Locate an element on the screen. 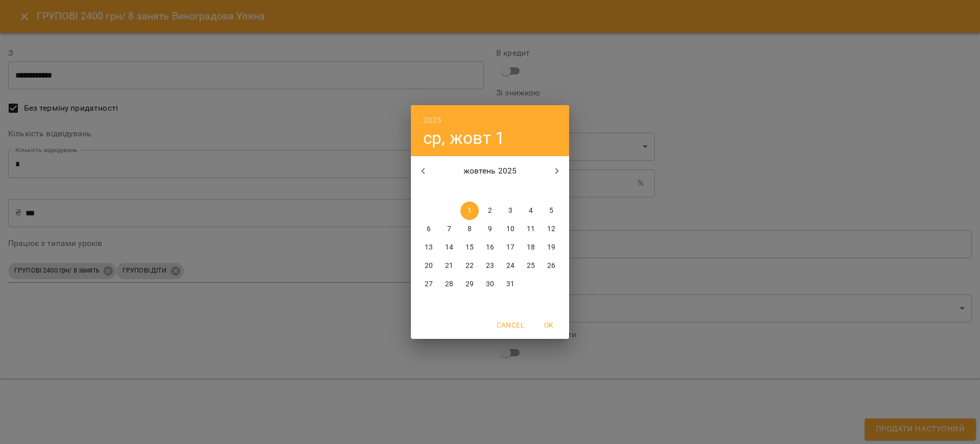  p: 24 is located at coordinates (510, 266).